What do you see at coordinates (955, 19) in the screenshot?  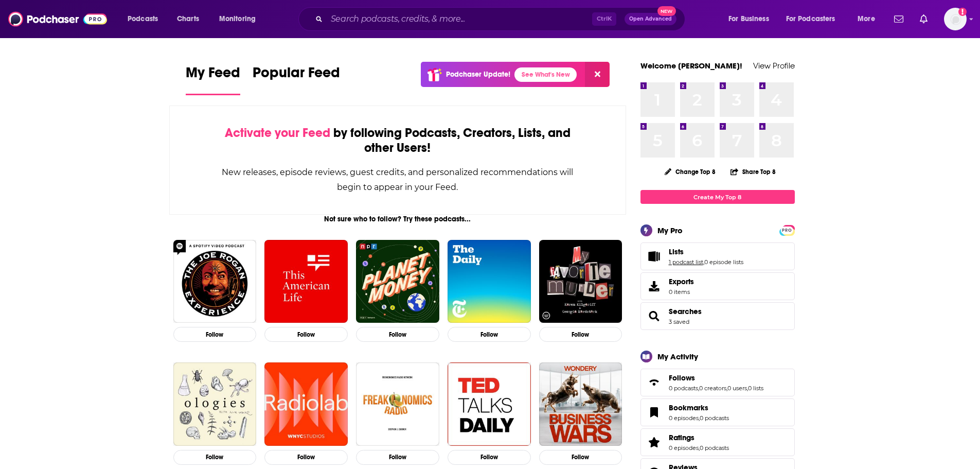 I see `img: User Profile` at bounding box center [955, 19].